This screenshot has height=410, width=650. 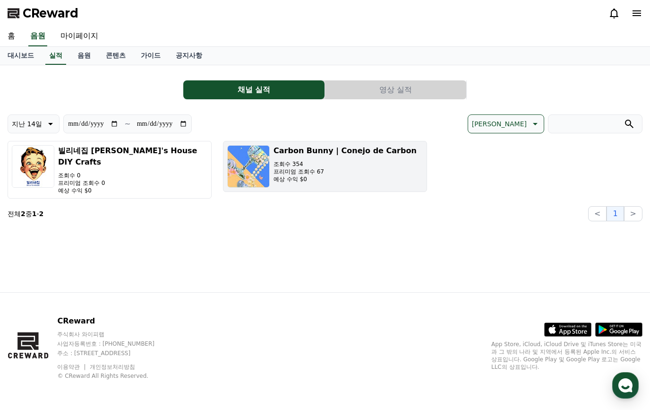 I want to click on strong: 1, so click(x=34, y=214).